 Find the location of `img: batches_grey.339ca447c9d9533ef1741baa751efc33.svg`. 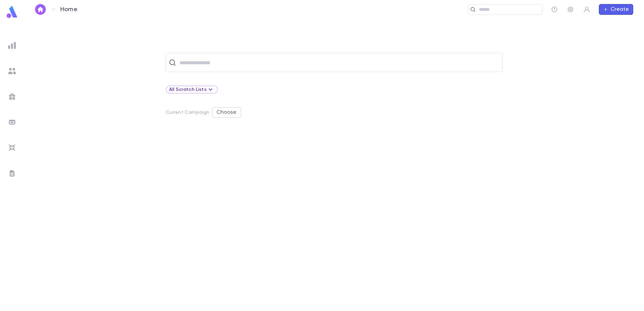

img: batches_grey.339ca447c9d9533ef1741baa751efc33.svg is located at coordinates (12, 122).